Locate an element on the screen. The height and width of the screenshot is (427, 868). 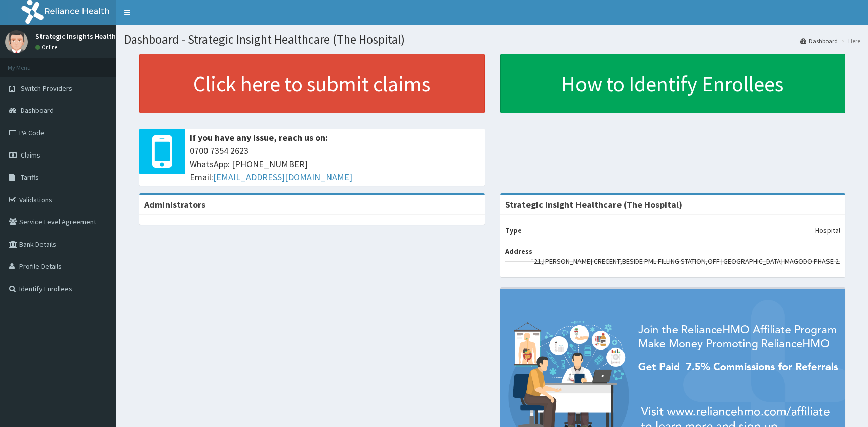
b: If you have any issue, reach us on: is located at coordinates (259, 137).